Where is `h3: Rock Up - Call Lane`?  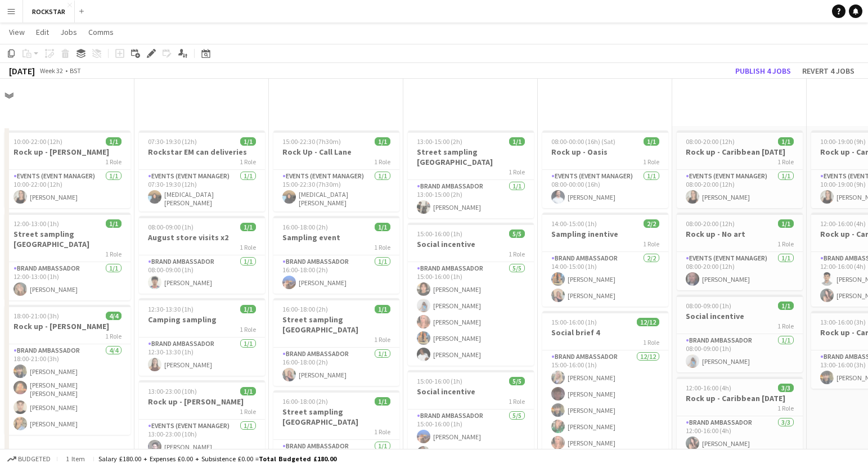 h3: Rock Up - Call Lane is located at coordinates (336, 152).